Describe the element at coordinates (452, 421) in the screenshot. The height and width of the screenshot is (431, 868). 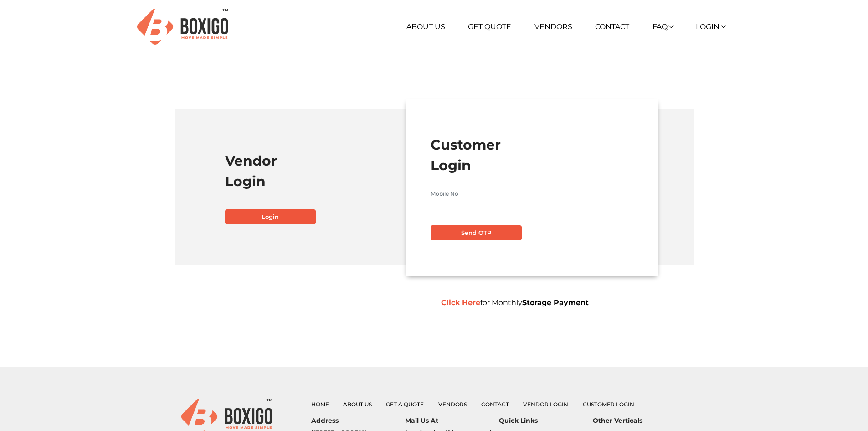
I see `h6: Mail Us At` at that location.